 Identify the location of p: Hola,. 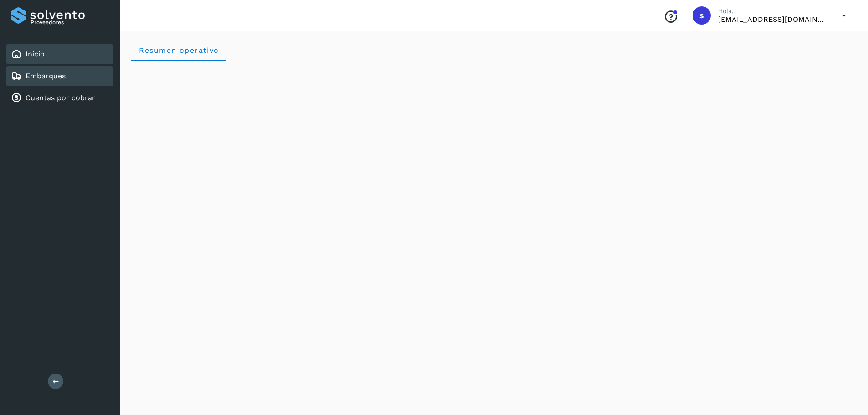
(773, 11).